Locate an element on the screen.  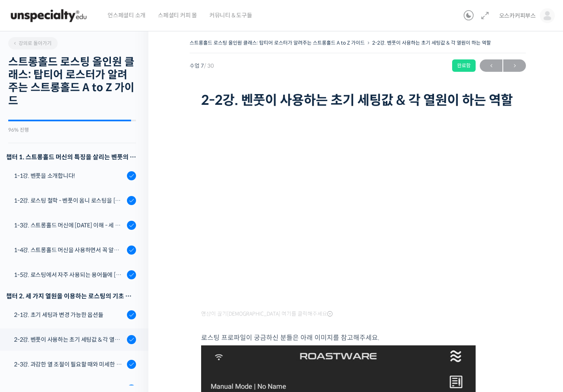
div: 2-1강. 초기 세팅과 변경 가능한 옵션들 is located at coordinates (69, 315).